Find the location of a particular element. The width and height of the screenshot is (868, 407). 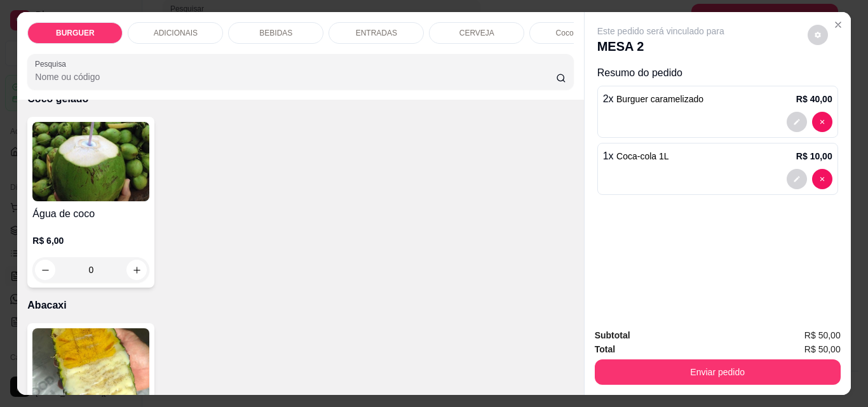

img: product-image is located at coordinates (91, 161).